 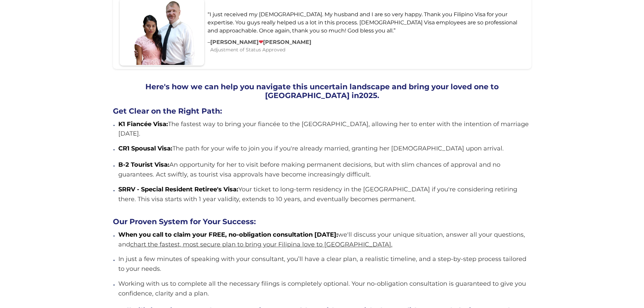 I want to click on p: An opportunity for her to visit before making permanent decisions, but with slim chances of appro..., so click(x=325, y=170).